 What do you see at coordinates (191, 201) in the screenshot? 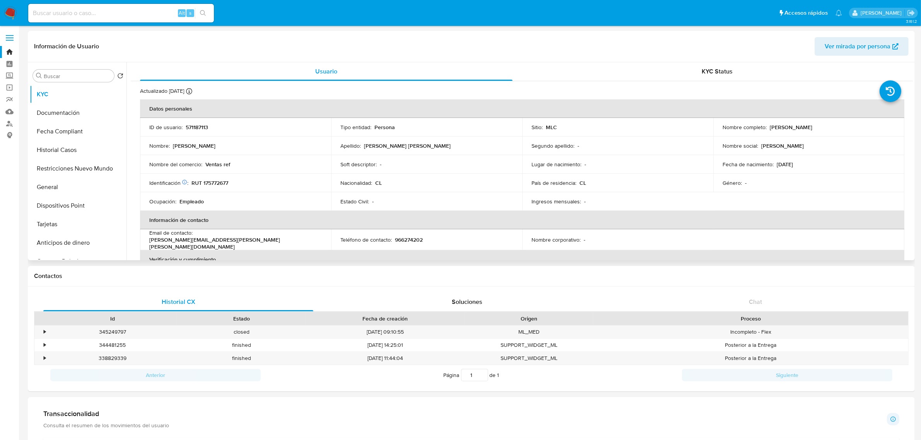
I see `p: Empleado` at bounding box center [191, 201].